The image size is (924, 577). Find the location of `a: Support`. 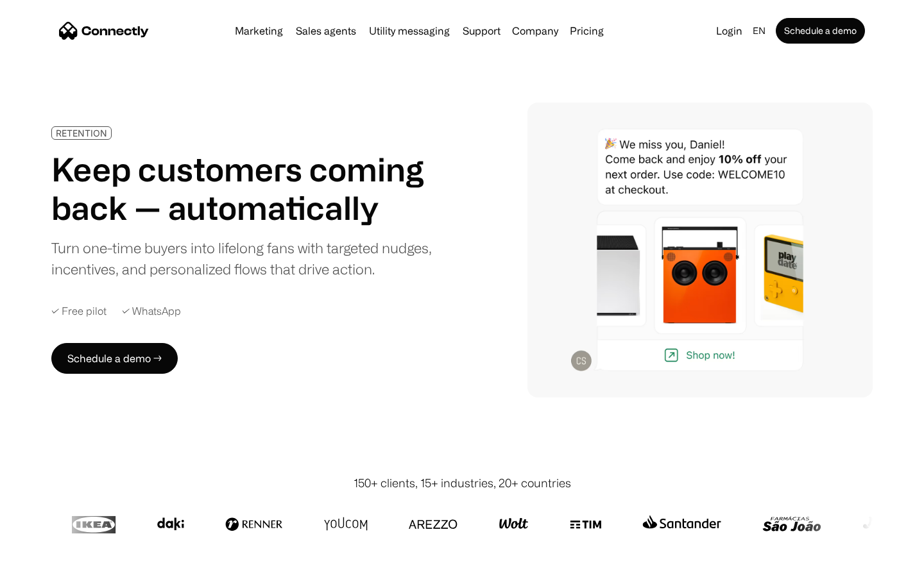

a: Support is located at coordinates (482, 31).